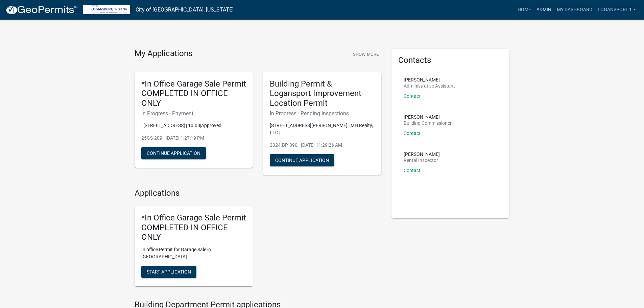 This screenshot has height=308, width=644. Describe the element at coordinates (169, 272) in the screenshot. I see `span: Start Application` at that location.